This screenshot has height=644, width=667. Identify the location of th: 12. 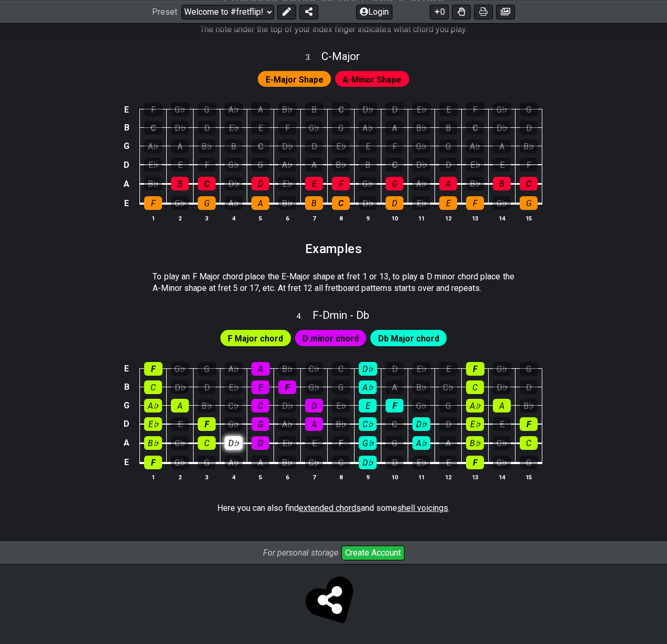
(448, 476).